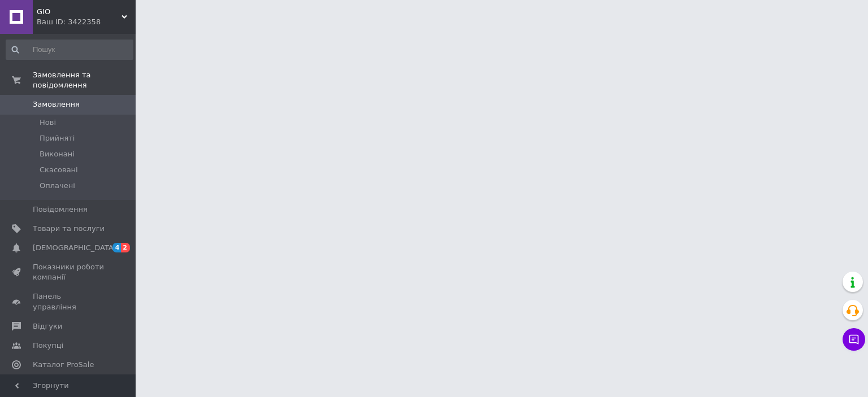  I want to click on span: Покупці, so click(48, 345).